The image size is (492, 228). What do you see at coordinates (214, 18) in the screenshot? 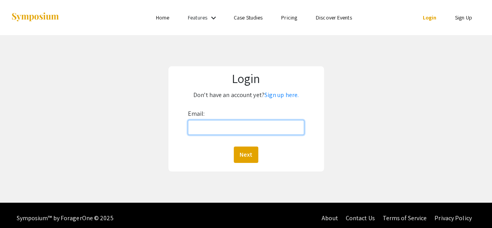
I see `mat-icon: Expand Features list` at bounding box center [214, 18].